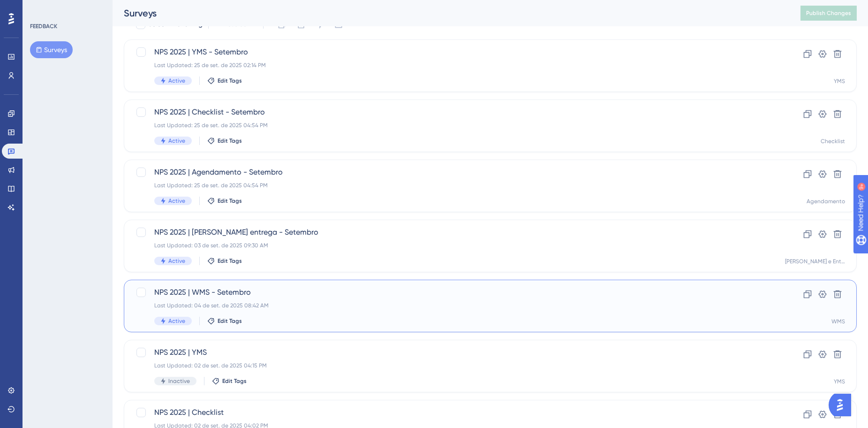 The width and height of the screenshot is (868, 428). What do you see at coordinates (452, 52) in the screenshot?
I see `span: NPS 2025 | YMS - Setembro` at bounding box center [452, 52].